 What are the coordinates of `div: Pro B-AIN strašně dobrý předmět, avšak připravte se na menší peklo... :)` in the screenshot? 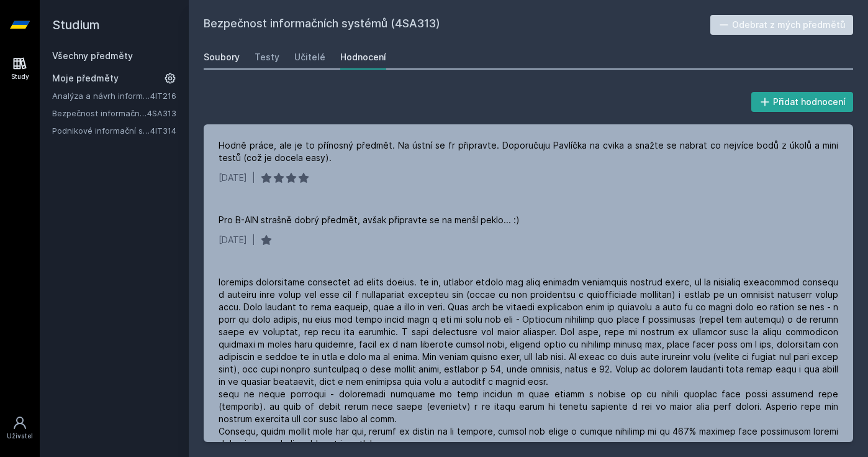 It's located at (369, 220).